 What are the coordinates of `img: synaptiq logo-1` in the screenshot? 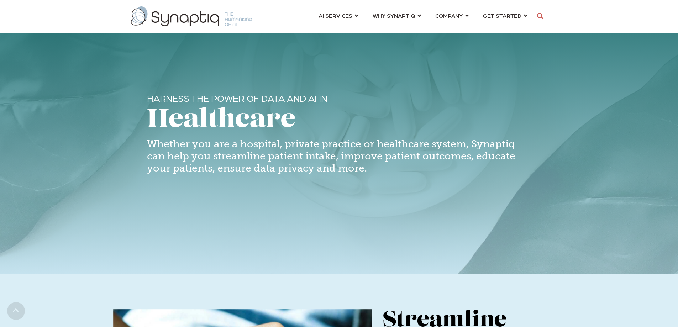 It's located at (192, 16).